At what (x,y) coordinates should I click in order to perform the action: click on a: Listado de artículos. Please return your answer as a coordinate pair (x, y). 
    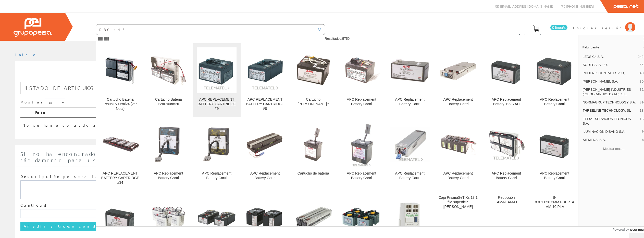
    Looking at the image, I should click on (59, 88).